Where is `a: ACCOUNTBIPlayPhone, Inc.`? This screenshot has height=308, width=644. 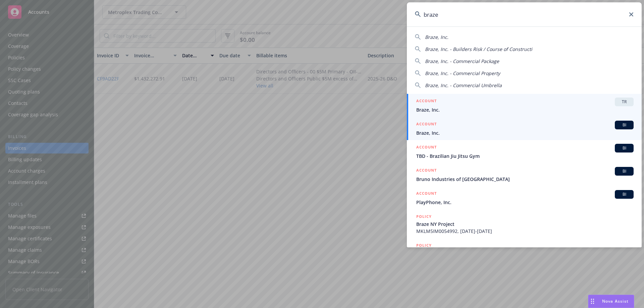
a: ACCOUNTBIPlayPhone, Inc. is located at coordinates (524, 198).